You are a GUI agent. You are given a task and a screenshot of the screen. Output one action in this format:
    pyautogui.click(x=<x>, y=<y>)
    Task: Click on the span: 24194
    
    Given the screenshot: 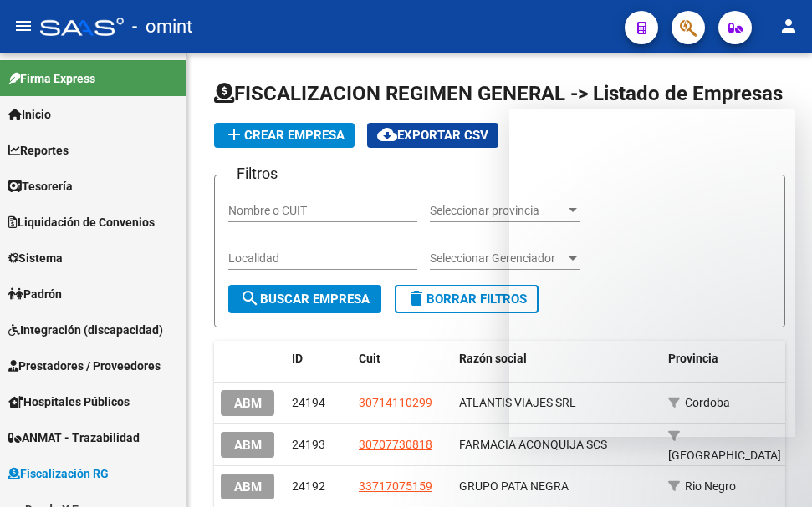 What is the action you would take?
    pyautogui.click(x=308, y=402)
    